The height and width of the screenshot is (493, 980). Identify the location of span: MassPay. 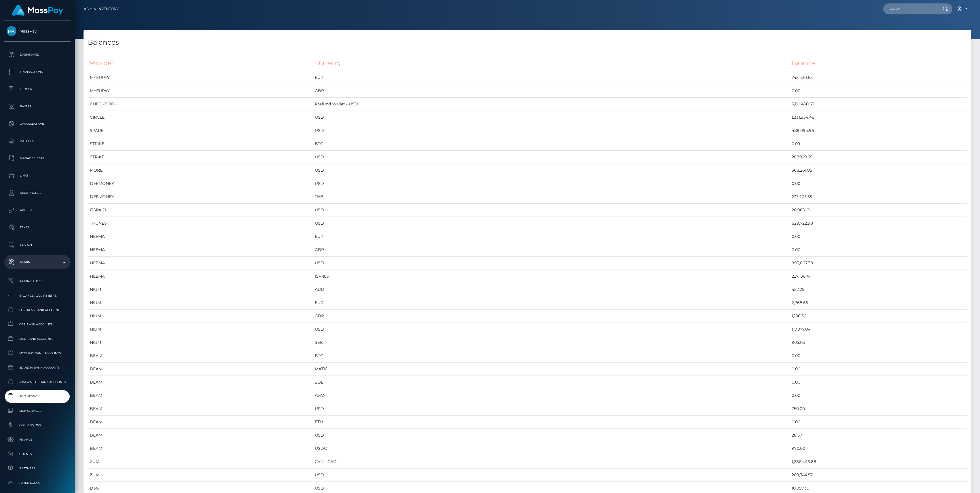
(37, 31).